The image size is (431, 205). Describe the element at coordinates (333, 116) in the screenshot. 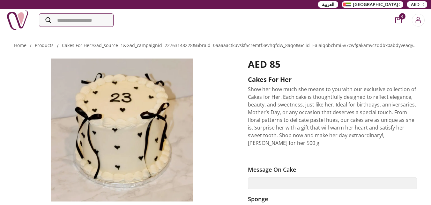

I see `p: Show her how much she means to you with our exclusive collection of Cakes for Her. Each cake is t...` at that location.